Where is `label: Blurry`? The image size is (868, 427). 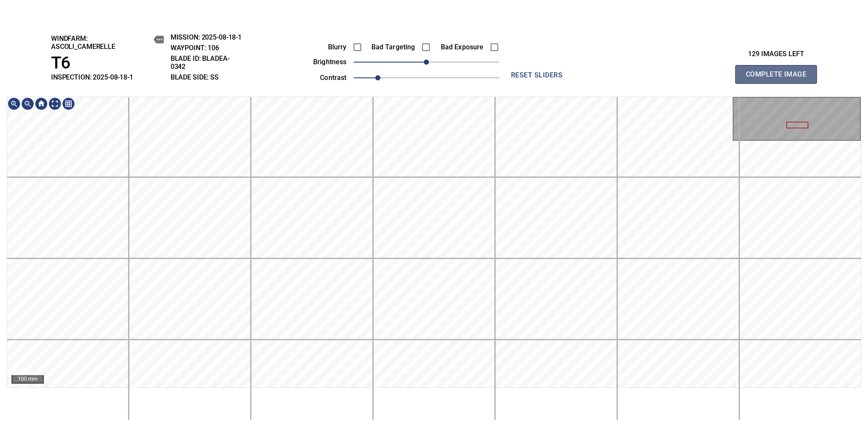
label: Blurry is located at coordinates (323, 47).